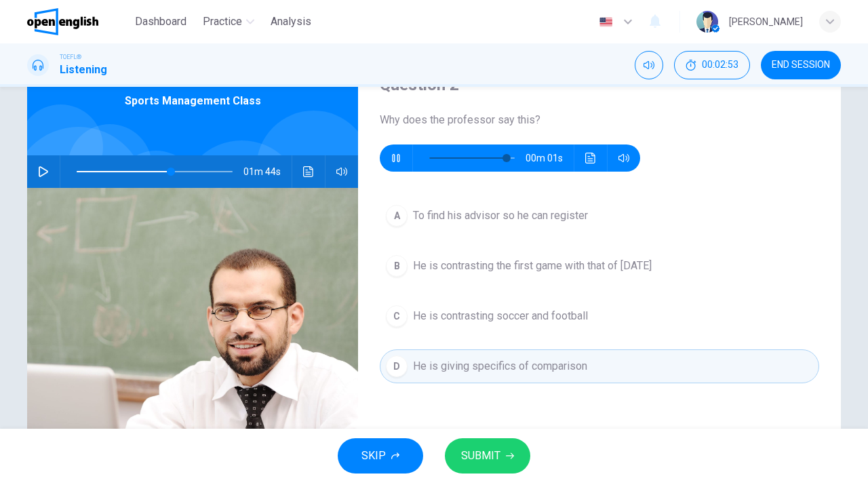  What do you see at coordinates (600, 120) in the screenshot?
I see `span: Why does the professor say this?` at bounding box center [600, 120].